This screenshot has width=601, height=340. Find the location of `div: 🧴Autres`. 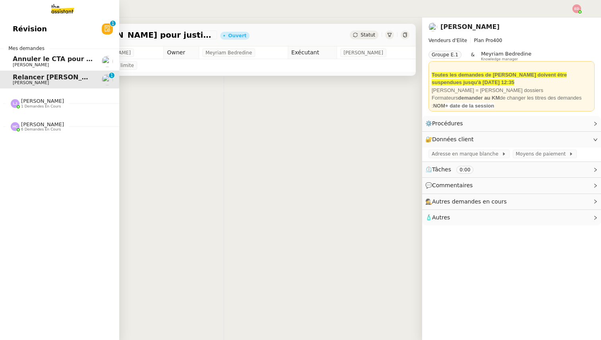

div: 🧴Autres is located at coordinates (511, 218).